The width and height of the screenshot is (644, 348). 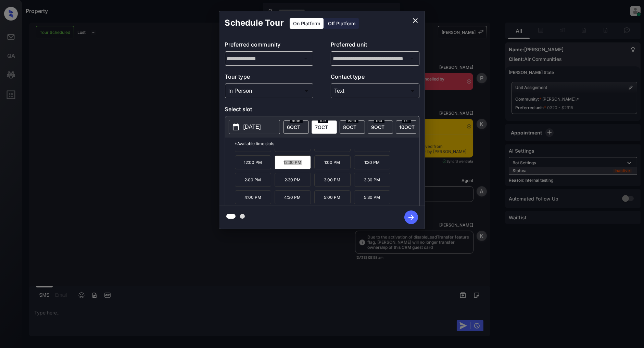 I want to click on div: In Person, so click(x=269, y=91).